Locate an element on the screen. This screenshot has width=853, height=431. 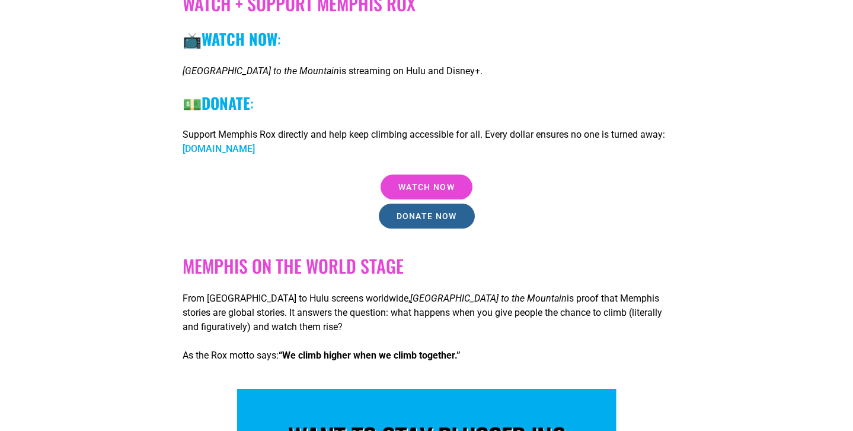
strong: Donate is located at coordinates (226, 103).